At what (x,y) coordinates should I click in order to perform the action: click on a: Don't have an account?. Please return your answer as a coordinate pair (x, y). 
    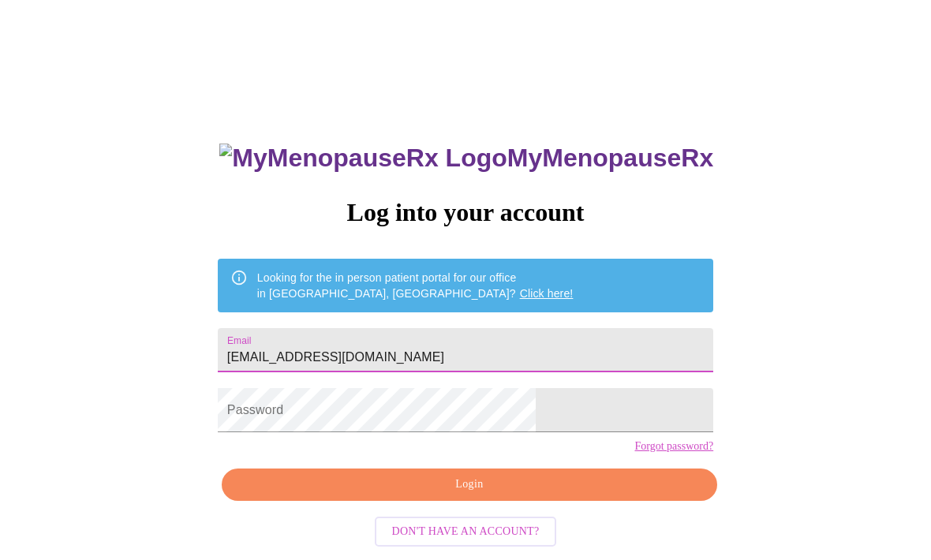
    Looking at the image, I should click on (466, 529).